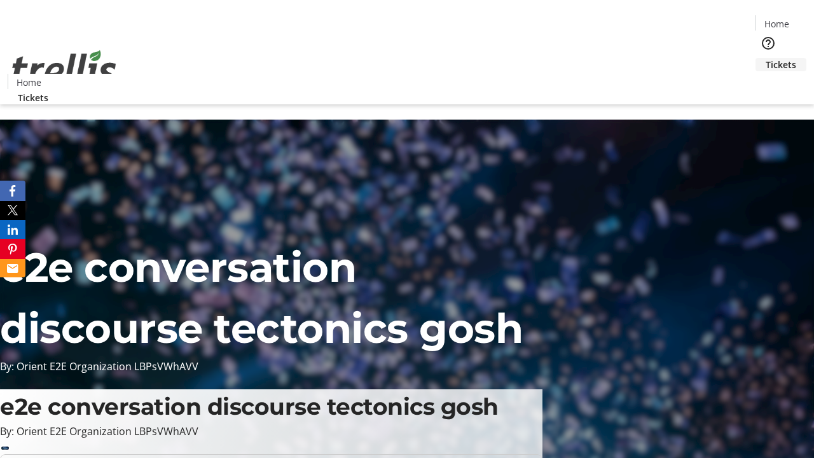 The width and height of the screenshot is (814, 458). I want to click on button: Cart, so click(768, 84).